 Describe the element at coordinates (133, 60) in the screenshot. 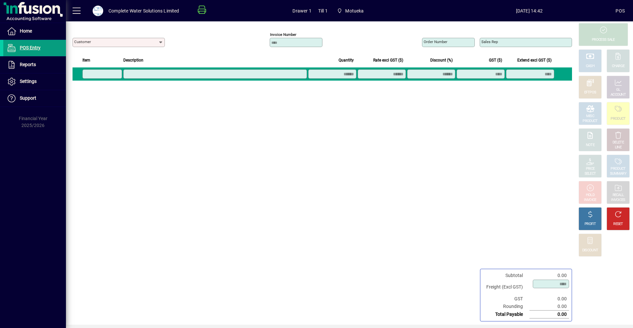

I see `span: Description` at that location.